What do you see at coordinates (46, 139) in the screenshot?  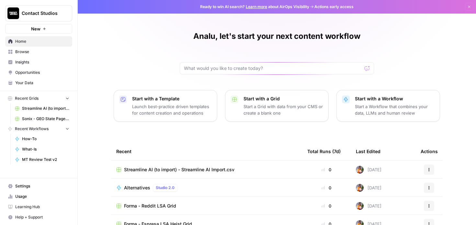 I see `span: How-To` at bounding box center [46, 139].